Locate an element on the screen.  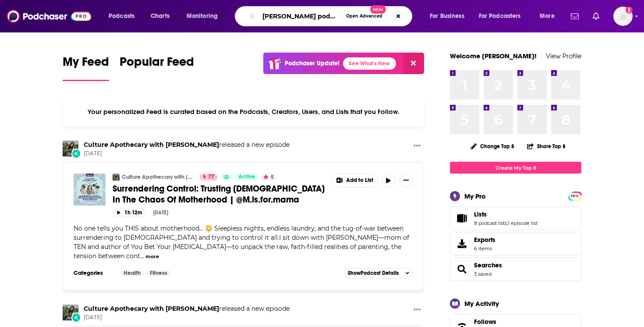
button: 5 is located at coordinates (269, 177).